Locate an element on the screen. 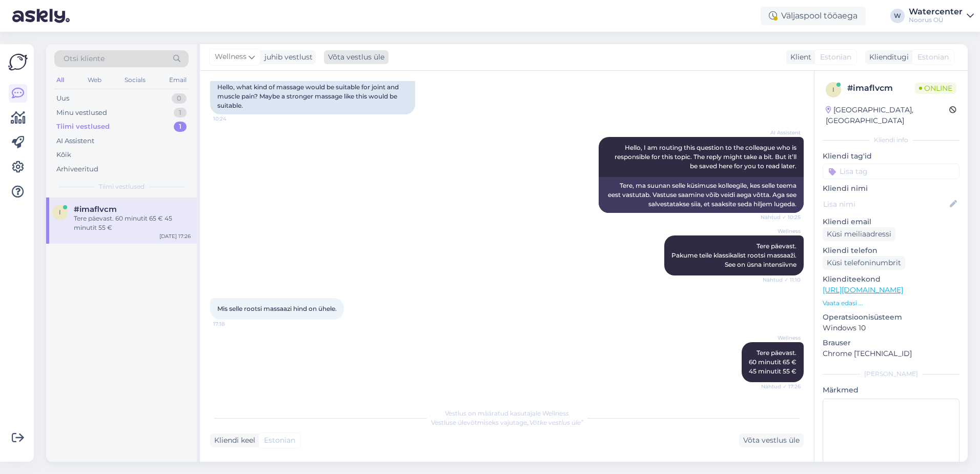 The height and width of the screenshot is (474, 980). a: WatercenterNoorus OÜ is located at coordinates (941, 16).